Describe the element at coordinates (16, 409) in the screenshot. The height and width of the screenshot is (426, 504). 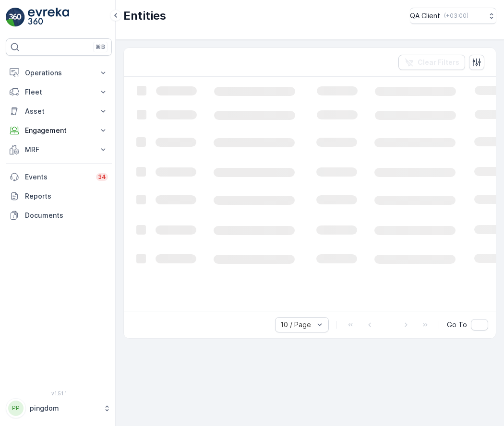
I see `div: PP` at that location.